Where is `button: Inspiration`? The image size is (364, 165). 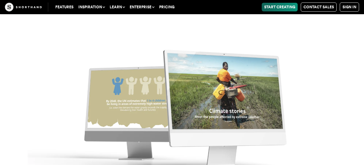 button: Inspiration is located at coordinates (92, 7).